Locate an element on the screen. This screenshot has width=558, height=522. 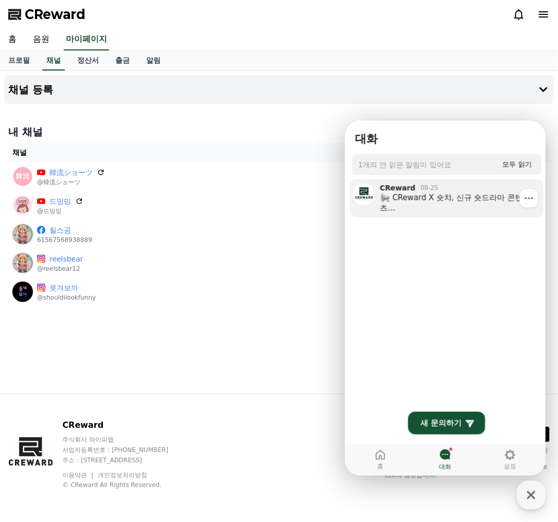
a: 채널 is located at coordinates (54, 61).